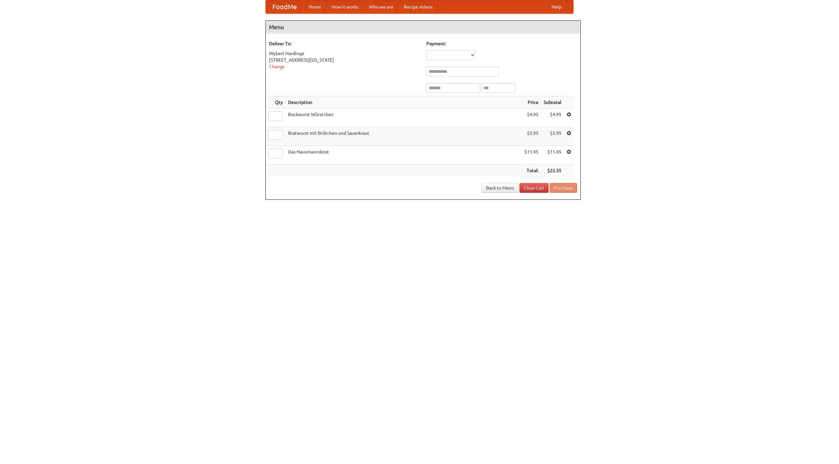 The height and width of the screenshot is (464, 839). Describe the element at coordinates (423, 27) in the screenshot. I see `h4: Menu` at that location.